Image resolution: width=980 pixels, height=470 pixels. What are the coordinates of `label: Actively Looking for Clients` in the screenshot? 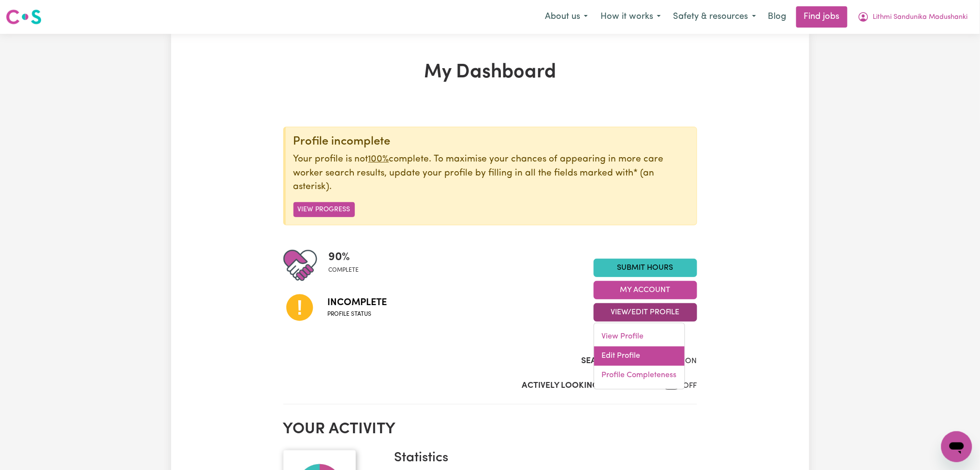 It's located at (587, 386).